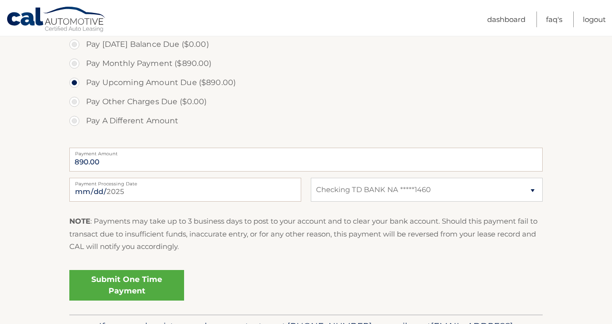 This screenshot has height=324, width=612. Describe the element at coordinates (127, 285) in the screenshot. I see `a: Submit One Time Payment` at that location.